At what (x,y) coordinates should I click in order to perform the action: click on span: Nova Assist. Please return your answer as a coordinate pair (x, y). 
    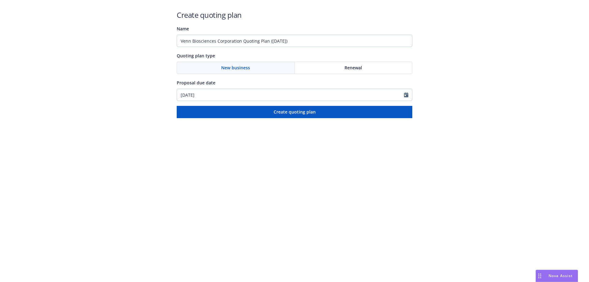
    Looking at the image, I should click on (560, 275).